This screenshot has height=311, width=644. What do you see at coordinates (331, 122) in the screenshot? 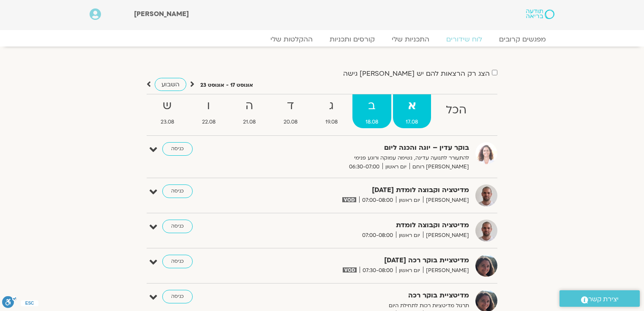
I see `span: 19.08` at bounding box center [331, 122].